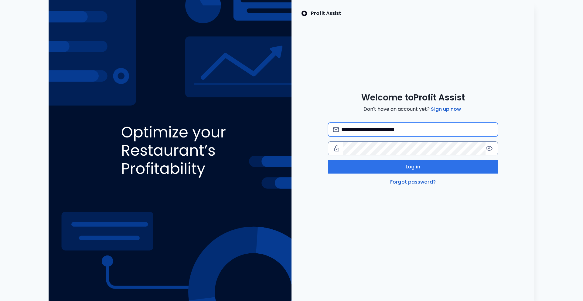  What do you see at coordinates (413, 98) in the screenshot?
I see `span: Welcome to Profit Assist` at bounding box center [413, 98].